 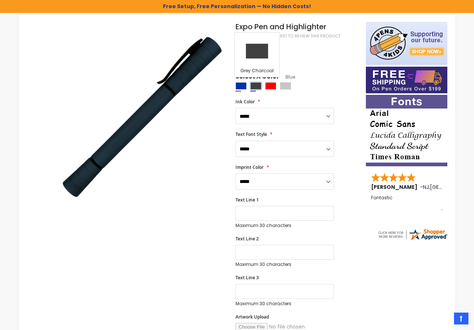 What do you see at coordinates (251, 134) in the screenshot?
I see `span: Text Font Style` at bounding box center [251, 134].